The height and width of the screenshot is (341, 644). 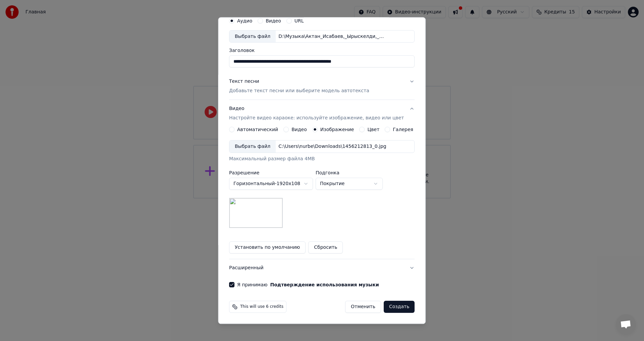 What do you see at coordinates (268, 248) in the screenshot?
I see `button: Установить по умолчанию` at bounding box center [268, 248].